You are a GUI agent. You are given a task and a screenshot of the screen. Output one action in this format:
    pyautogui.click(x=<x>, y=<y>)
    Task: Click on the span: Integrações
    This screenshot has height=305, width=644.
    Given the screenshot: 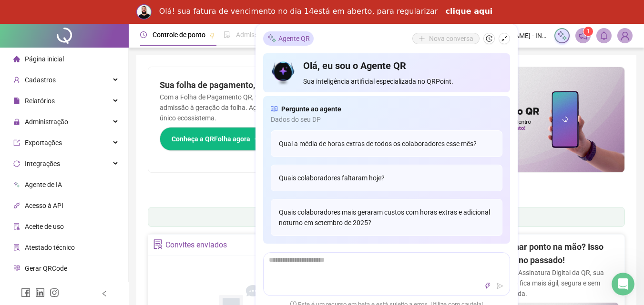 What is the action you would take?
    pyautogui.click(x=43, y=164)
    